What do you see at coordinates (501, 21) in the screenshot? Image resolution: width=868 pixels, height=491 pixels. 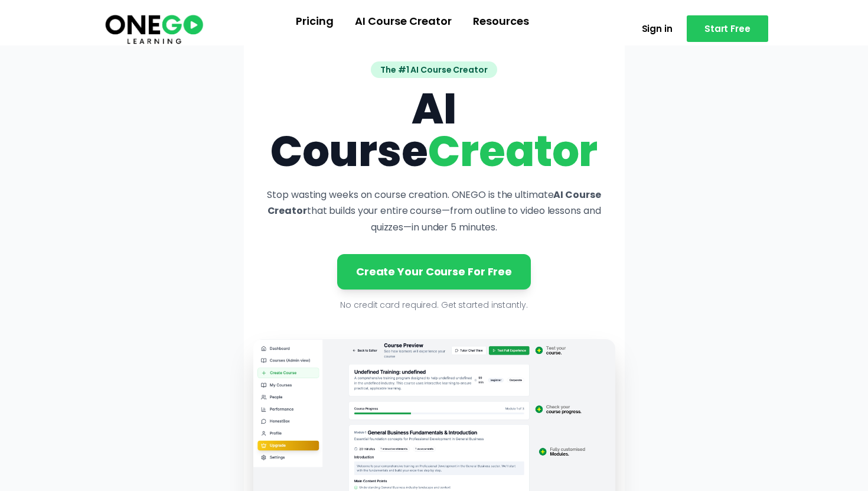 I see `a: Resources` at bounding box center [501, 21].